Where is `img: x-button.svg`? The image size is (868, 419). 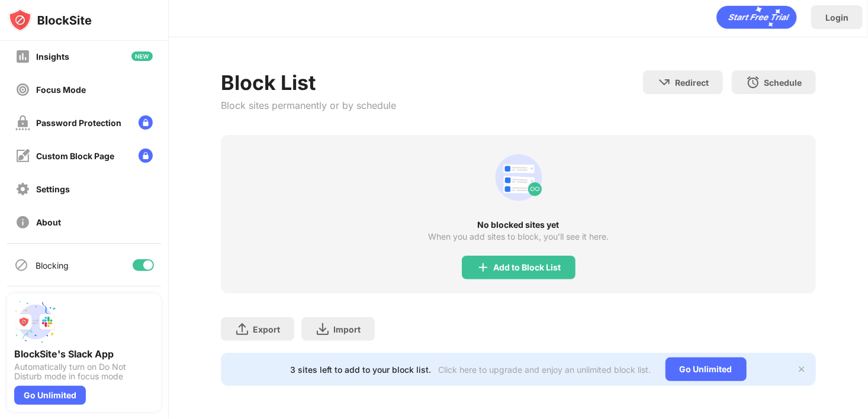
img: x-button.svg is located at coordinates (802, 370).